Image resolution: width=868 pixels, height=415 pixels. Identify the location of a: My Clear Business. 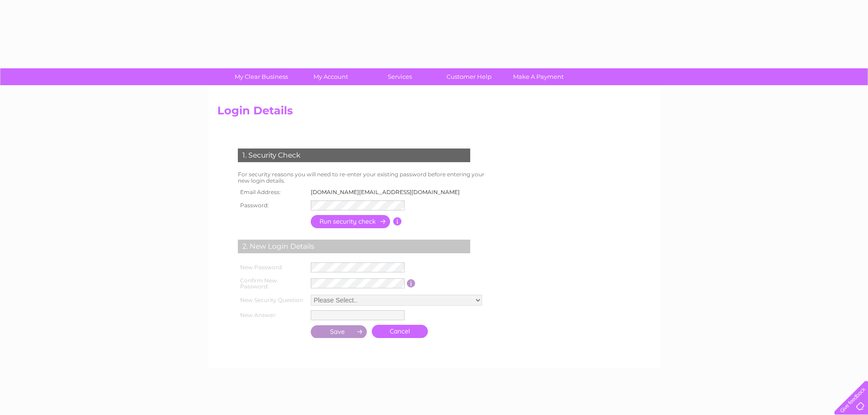
(261, 77).